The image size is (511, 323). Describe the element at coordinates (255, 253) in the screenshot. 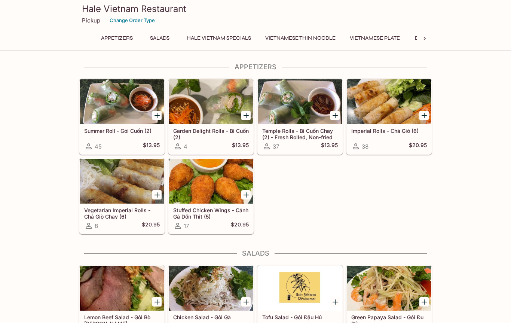

I see `h4: Salads` at that location.